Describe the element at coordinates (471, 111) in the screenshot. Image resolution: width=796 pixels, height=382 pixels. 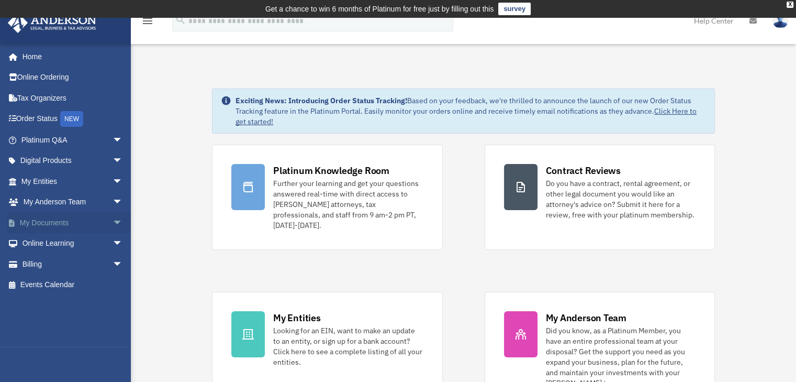
I see `div: Based on your feedback, we're thrilled to announce the launch of our new Order Status Tracking fe...` at that location.